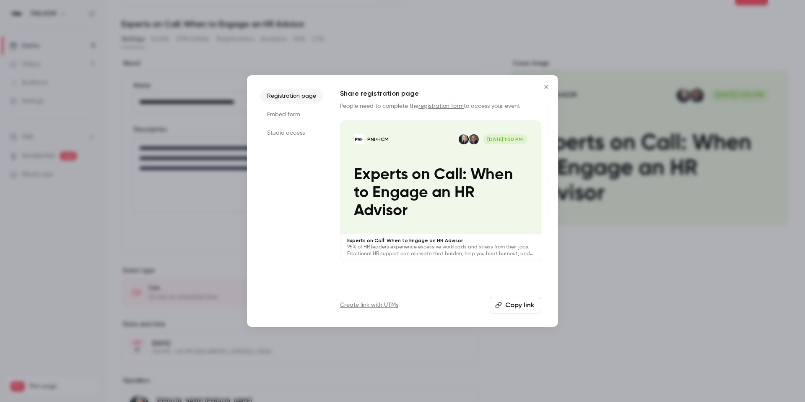 Image resolution: width=805 pixels, height=402 pixels. Describe the element at coordinates (464, 139) in the screenshot. I see `img: Amy Miller` at that location.